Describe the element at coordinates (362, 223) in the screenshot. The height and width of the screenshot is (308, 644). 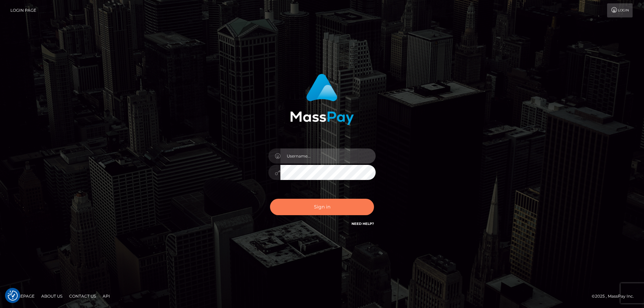
I see `a: Need Help?` at that location.